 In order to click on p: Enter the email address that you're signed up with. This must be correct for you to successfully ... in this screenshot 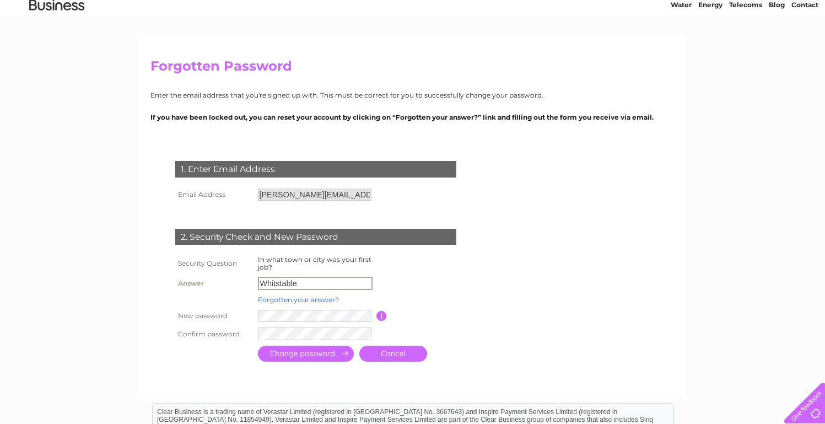, I will do `click(413, 95)`.